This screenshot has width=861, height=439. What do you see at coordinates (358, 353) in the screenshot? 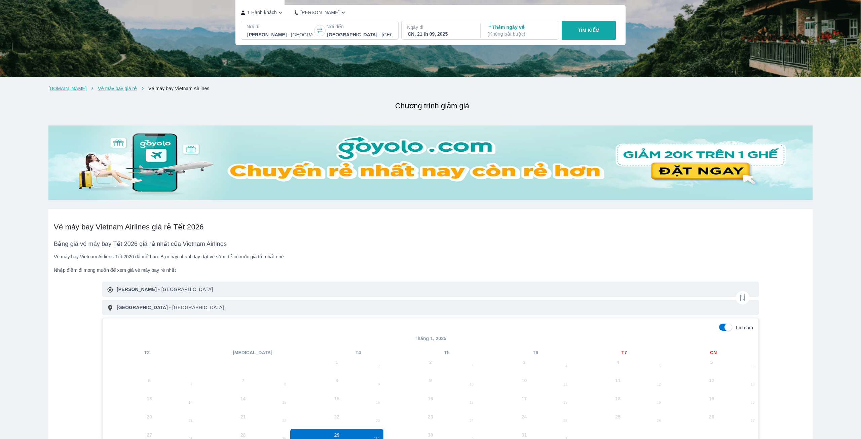
I see `span: T4` at bounding box center [358, 353].